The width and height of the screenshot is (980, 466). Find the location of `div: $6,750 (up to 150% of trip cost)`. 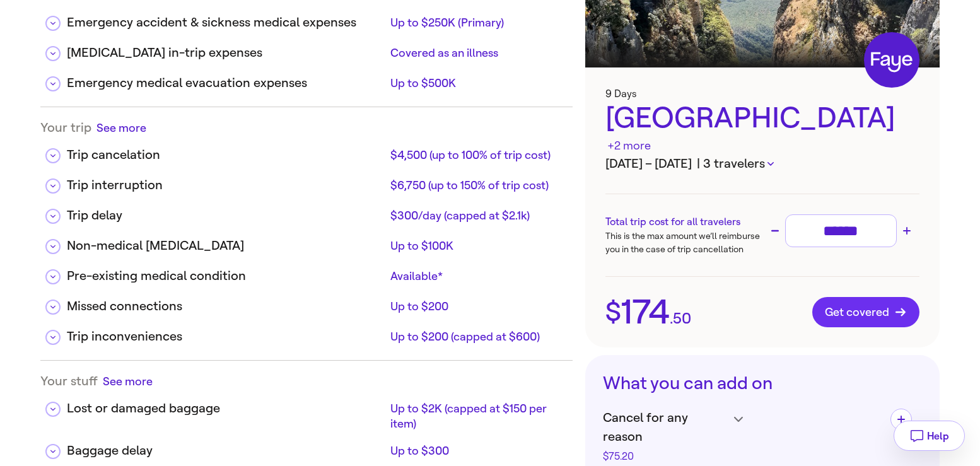

div: $6,750 (up to 150% of trip cost) is located at coordinates (476, 186).